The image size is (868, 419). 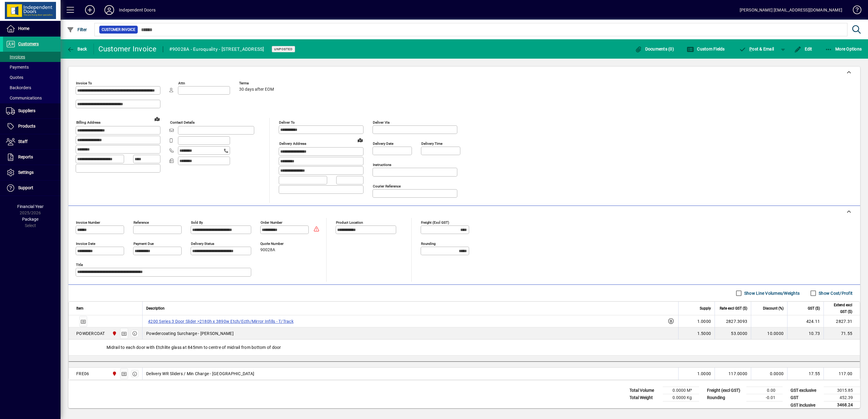 I want to click on mat-label: Delivery status, so click(x=203, y=244).